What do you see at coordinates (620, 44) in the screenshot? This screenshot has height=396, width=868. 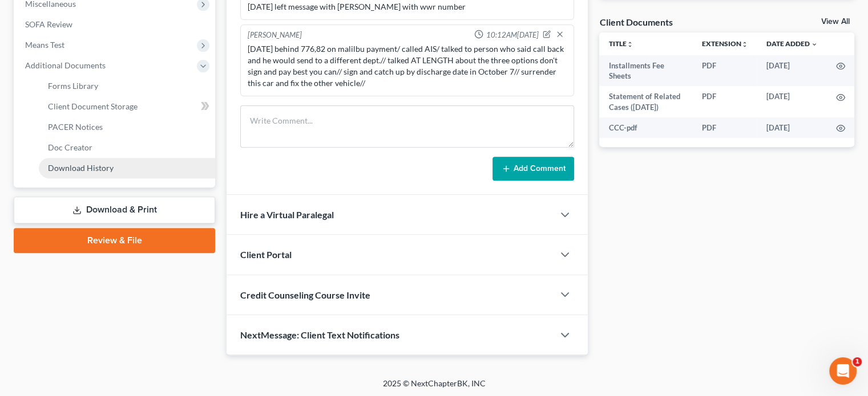 I see `a: Titleunfold_more` at bounding box center [620, 44].